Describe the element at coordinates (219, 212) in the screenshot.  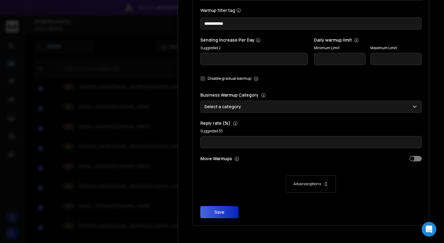
I see `button: Save` at that location.